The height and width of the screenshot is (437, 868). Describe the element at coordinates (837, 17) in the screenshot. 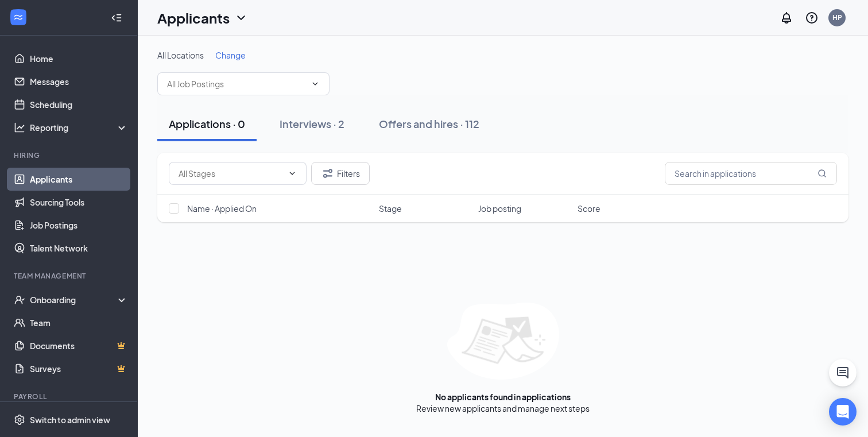

I see `div: HP` at that location.